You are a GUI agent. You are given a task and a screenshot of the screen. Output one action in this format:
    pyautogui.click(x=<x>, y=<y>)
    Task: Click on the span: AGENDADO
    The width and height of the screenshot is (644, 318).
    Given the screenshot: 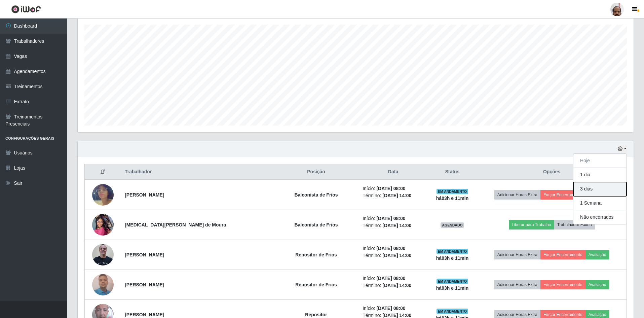 What is the action you would take?
    pyautogui.click(x=452, y=225)
    